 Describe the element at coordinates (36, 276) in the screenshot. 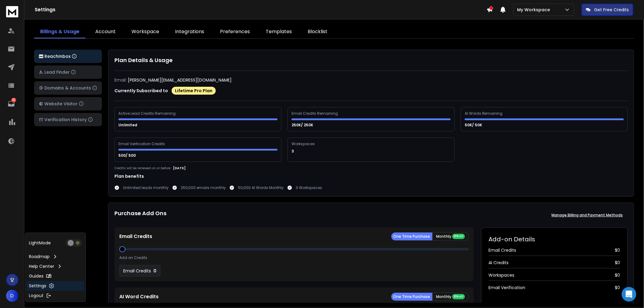

I see `p: Guides` at that location.